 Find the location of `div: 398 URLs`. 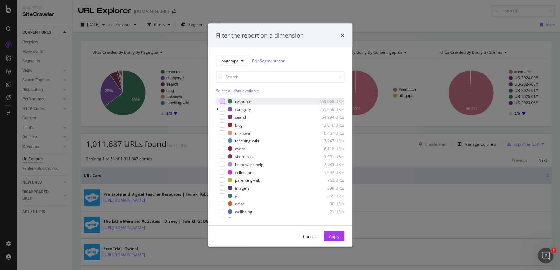

div: 398 URLs is located at coordinates (329, 188).